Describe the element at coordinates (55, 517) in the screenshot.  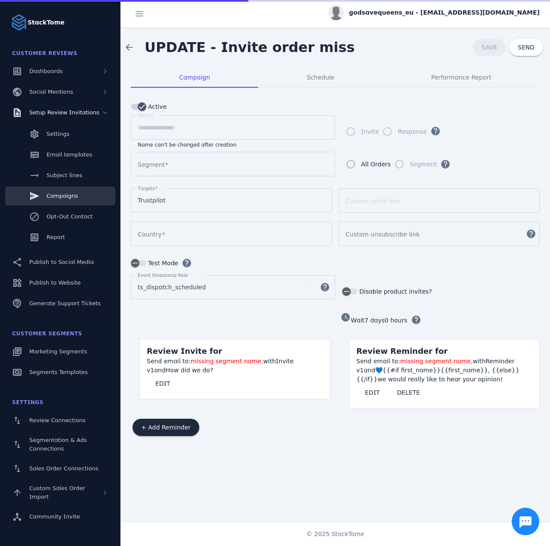
I see `span: Community Invite` at that location.